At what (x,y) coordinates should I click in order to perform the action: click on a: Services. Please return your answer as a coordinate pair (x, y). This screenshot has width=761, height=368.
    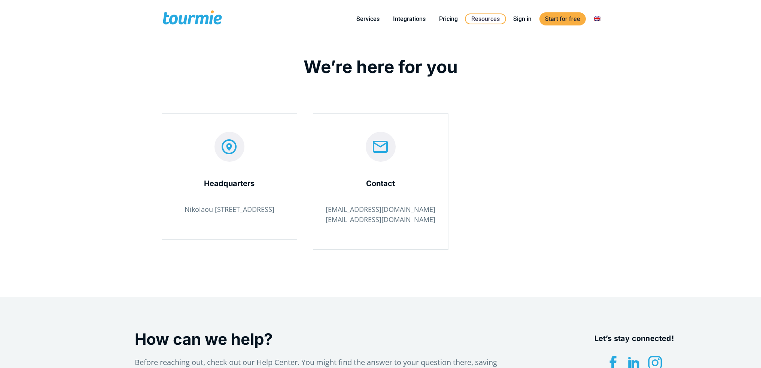
    Looking at the image, I should click on (368, 19).